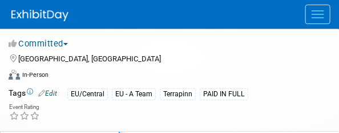  What do you see at coordinates (134, 94) in the screenshot?
I see `div: EU - A Team` at bounding box center [134, 94].